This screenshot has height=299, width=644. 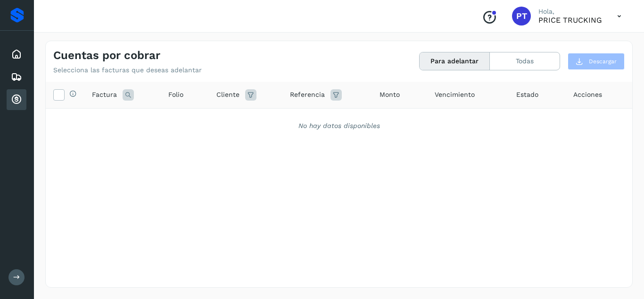 I want to click on button: Para adelantar, so click(x=454, y=61).